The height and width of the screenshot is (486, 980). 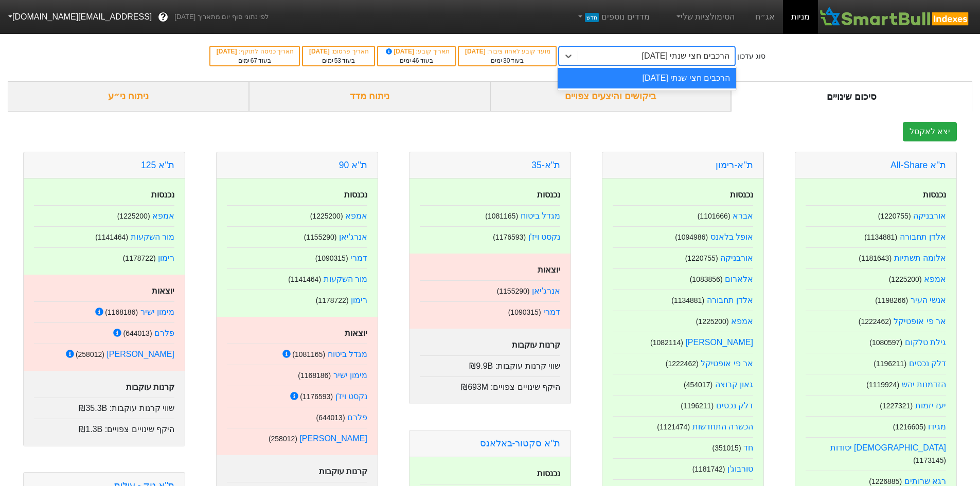 What do you see at coordinates (891, 301) in the screenshot?
I see `small: ( 1198266 )` at bounding box center [891, 301].